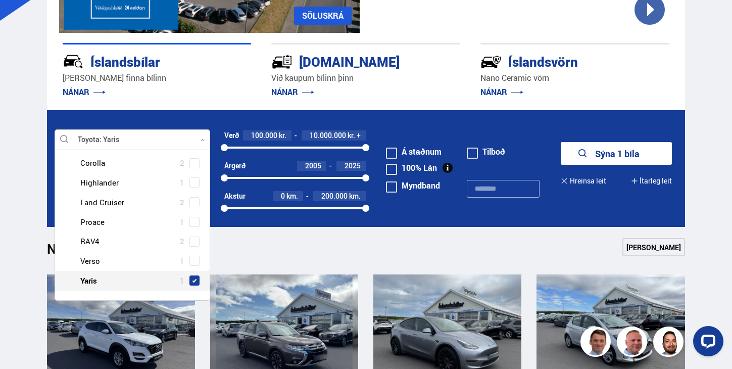 This screenshot has width=732, height=369. I want to click on div: Verð, so click(231, 135).